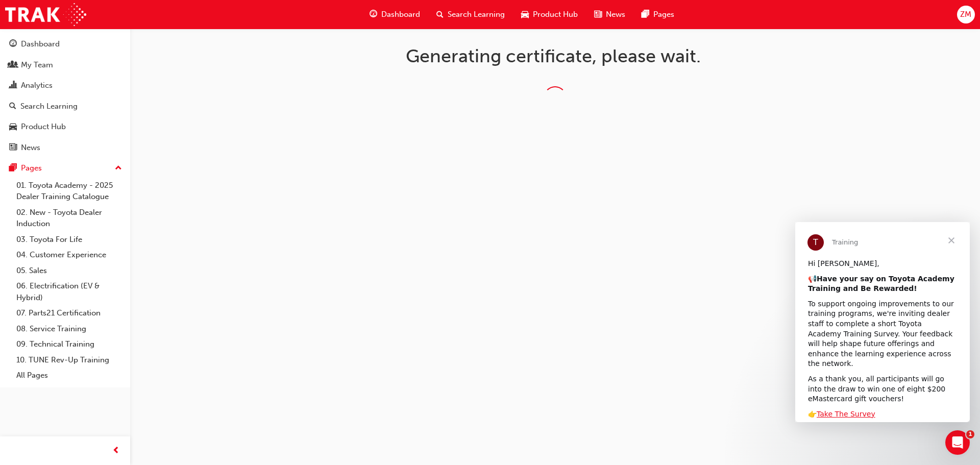 The height and width of the screenshot is (465, 980). I want to click on span: Dashboard, so click(400, 14).